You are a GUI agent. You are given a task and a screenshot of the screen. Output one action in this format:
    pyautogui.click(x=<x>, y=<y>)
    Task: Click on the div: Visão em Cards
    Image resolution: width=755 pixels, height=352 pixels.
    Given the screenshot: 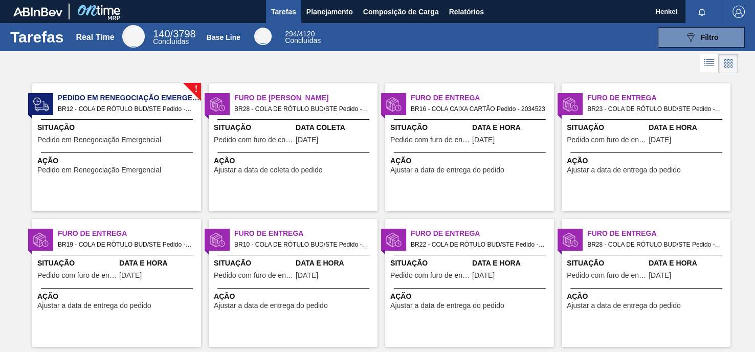 What is the action you would take?
    pyautogui.click(x=728, y=63)
    